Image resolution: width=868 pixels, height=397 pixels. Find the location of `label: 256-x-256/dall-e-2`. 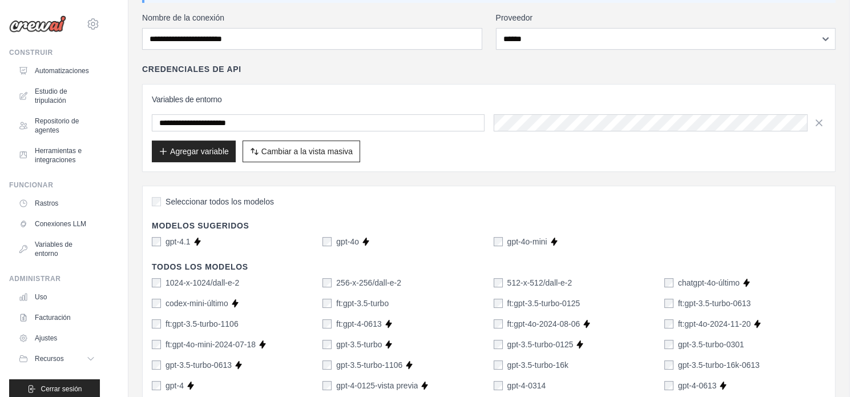

label: 256-x-256/dall-e-2 is located at coordinates (368, 282).